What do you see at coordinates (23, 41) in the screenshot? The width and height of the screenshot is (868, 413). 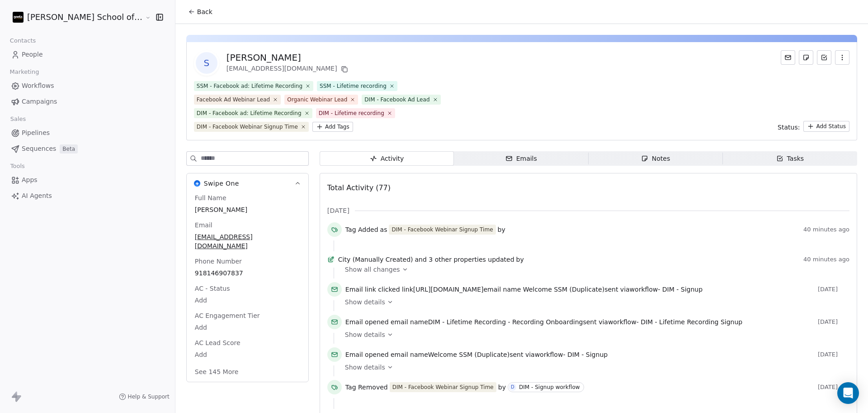 I see `span: Contacts` at bounding box center [23, 41].